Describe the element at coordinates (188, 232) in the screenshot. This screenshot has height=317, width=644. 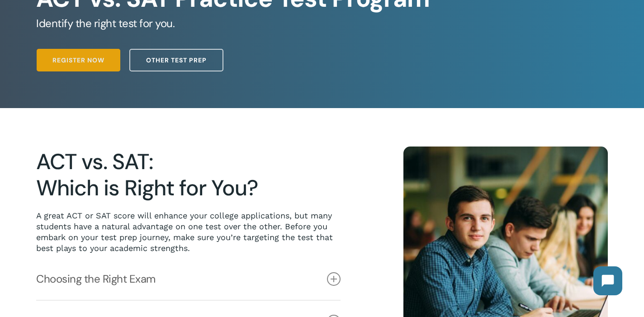
I see `p: A great ACT or SAT score will enhance your college applications, but many students have a natural...` at that location.